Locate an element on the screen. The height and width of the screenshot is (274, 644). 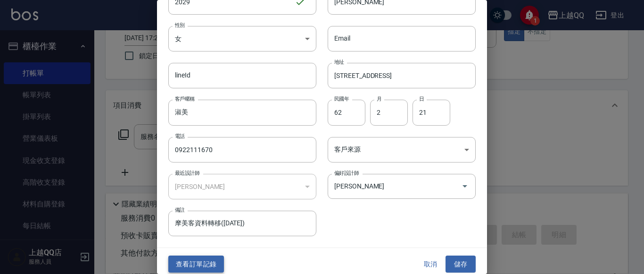
label: 備註 is located at coordinates (179, 210).